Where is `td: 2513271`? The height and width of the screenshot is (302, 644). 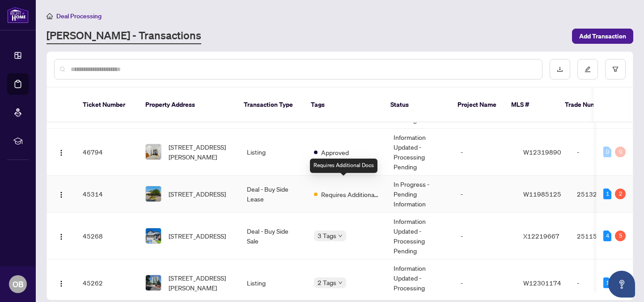
td: 2513271 is located at coordinates (601, 194).